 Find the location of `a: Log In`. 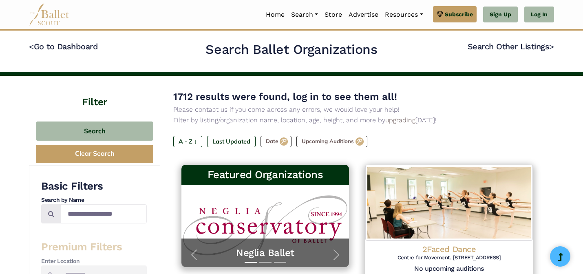

a: Log In is located at coordinates (539, 15).